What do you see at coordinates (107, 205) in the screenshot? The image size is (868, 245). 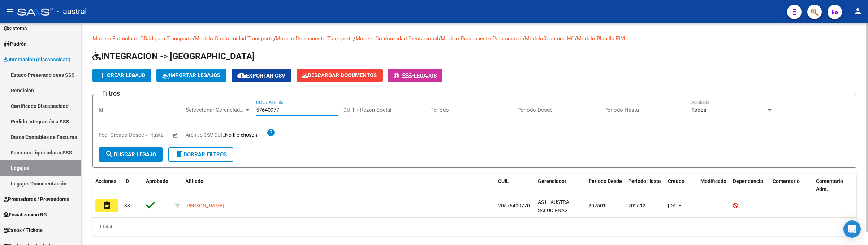 I see `mat-icon: assignment` at bounding box center [107, 205].